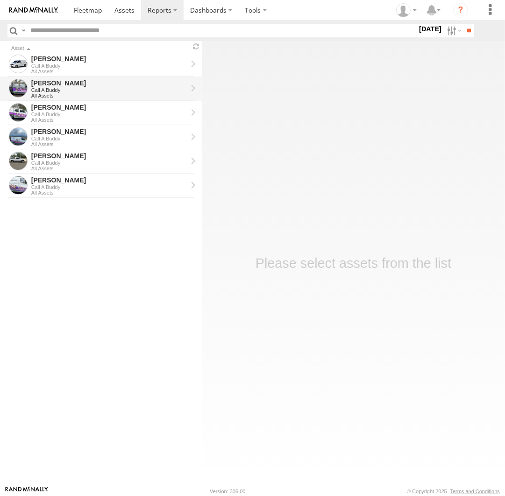 This screenshot has width=505, height=496. Describe the element at coordinates (227, 492) in the screenshot. I see `div: Version: 306.00` at that location.